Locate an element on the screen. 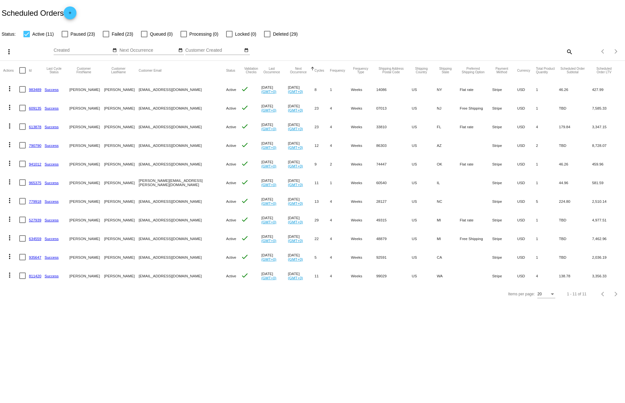 This screenshot has width=625, height=403. mat-cell: NY is located at coordinates (448, 89).